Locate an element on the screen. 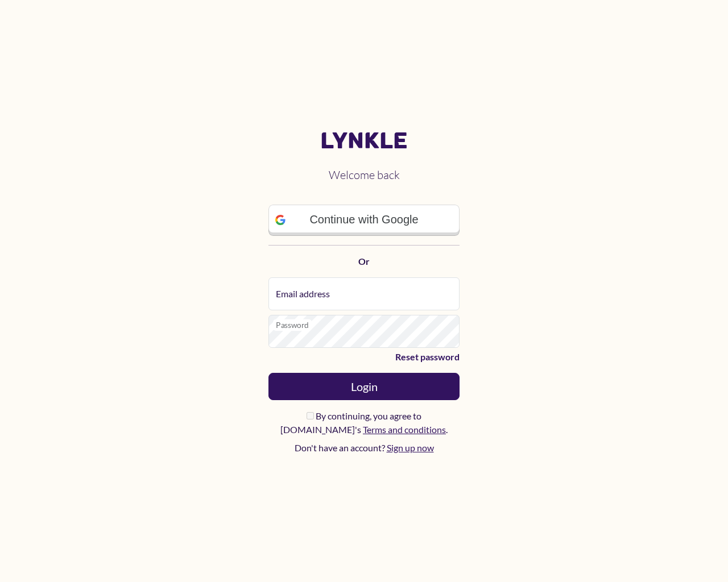 Image resolution: width=728 pixels, height=582 pixels. a: Continue with Google is located at coordinates (364, 220).